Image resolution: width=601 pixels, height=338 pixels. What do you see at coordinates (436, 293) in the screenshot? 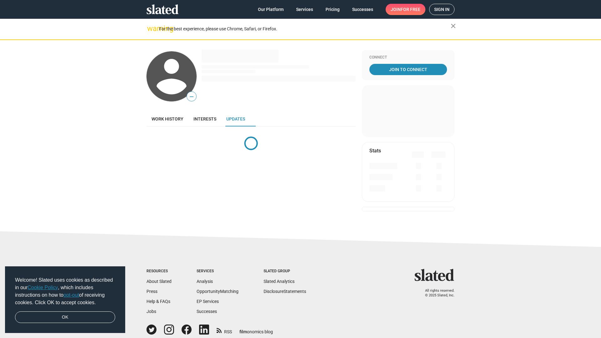
I see `p: All rights reserved. © 2025 Slated, Inc.` at bounding box center [436, 293].